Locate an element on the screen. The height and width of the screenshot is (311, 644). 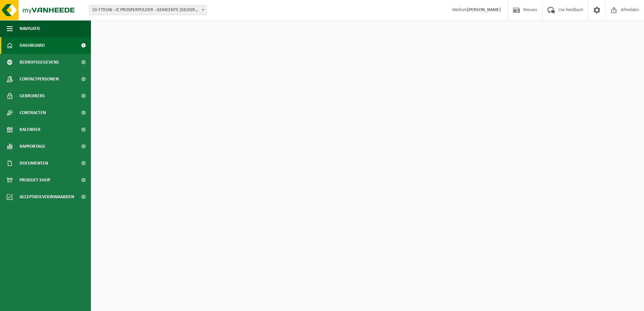
span: 10-779106 - JC PROSPERPOLDER - GEMEENTE BEVEREN - KOSTENPLAATS 32 - KIELDRECHT is located at coordinates (148, 10).